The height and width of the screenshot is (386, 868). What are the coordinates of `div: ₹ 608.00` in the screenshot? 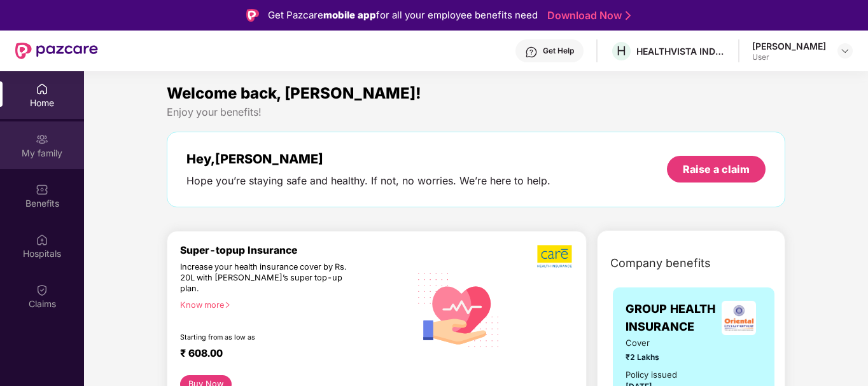 It's located at (288, 355).